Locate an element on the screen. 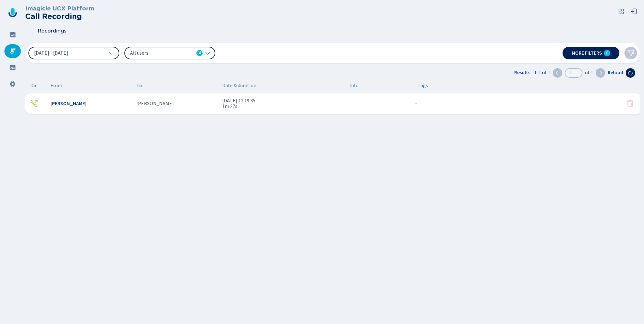 The width and height of the screenshot is (644, 324). span: 1-1 of 1 is located at coordinates (542, 73).